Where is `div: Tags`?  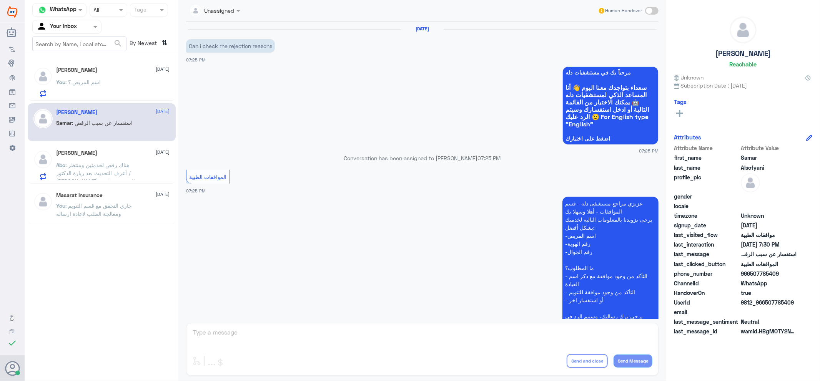
div: Tags is located at coordinates (139, 10).